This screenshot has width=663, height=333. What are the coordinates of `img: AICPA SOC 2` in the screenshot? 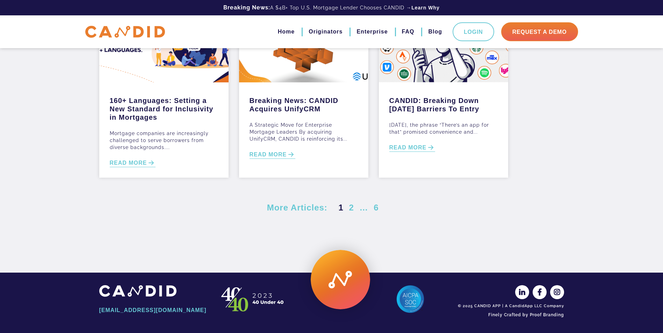 It's located at (410, 299).